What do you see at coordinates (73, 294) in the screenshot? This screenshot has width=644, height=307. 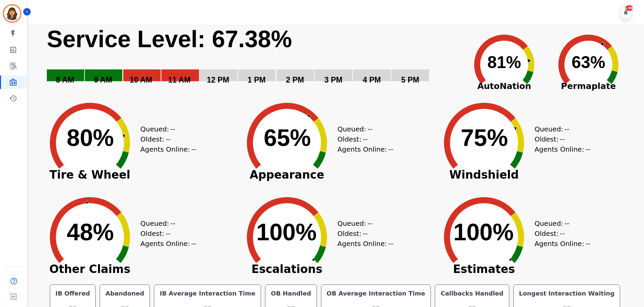 I see `div: IB Offered` at bounding box center [73, 294].